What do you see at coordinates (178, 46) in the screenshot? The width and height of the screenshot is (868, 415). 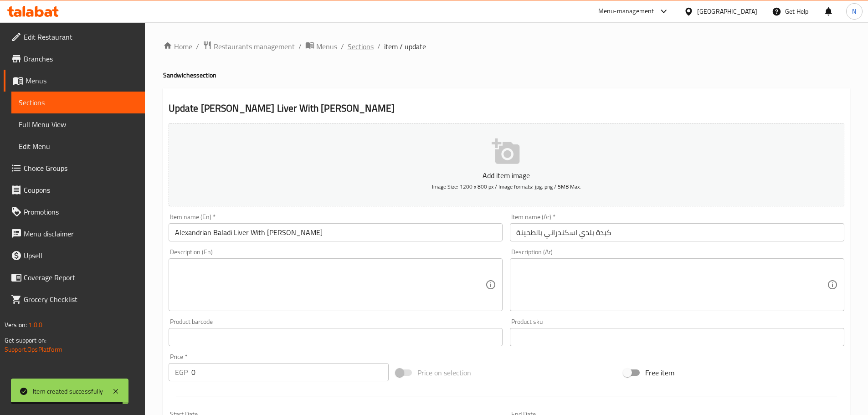 I see `a: Home` at bounding box center [178, 46].